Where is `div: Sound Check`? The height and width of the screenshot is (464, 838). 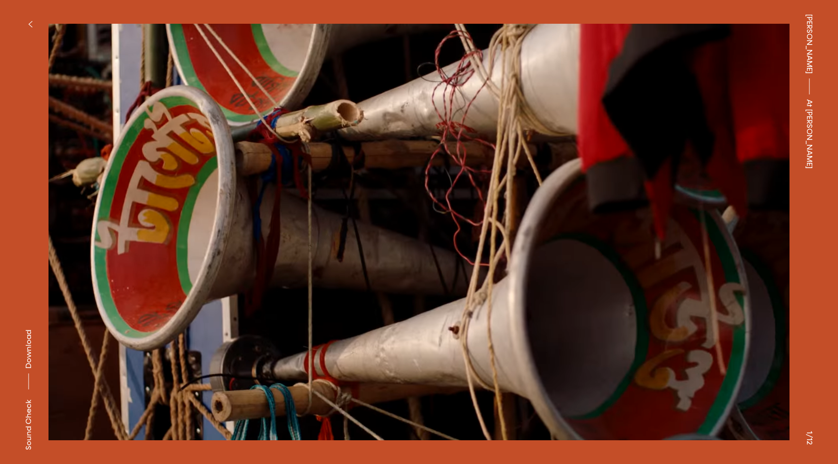
div: Sound Check is located at coordinates (29, 425).